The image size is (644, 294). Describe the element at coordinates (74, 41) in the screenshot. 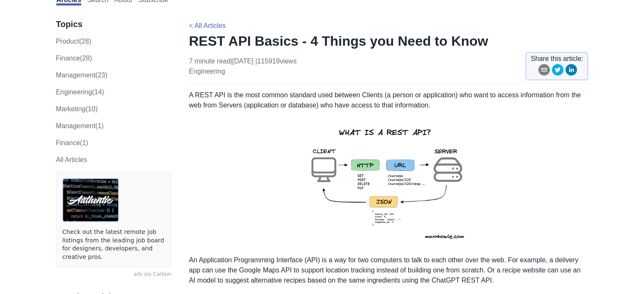

I see `a: product(28)` at that location.